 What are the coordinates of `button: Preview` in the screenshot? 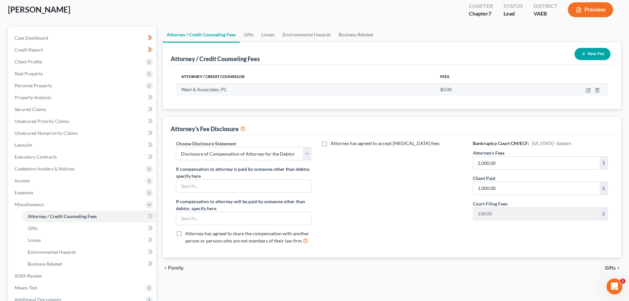 It's located at (590, 10).